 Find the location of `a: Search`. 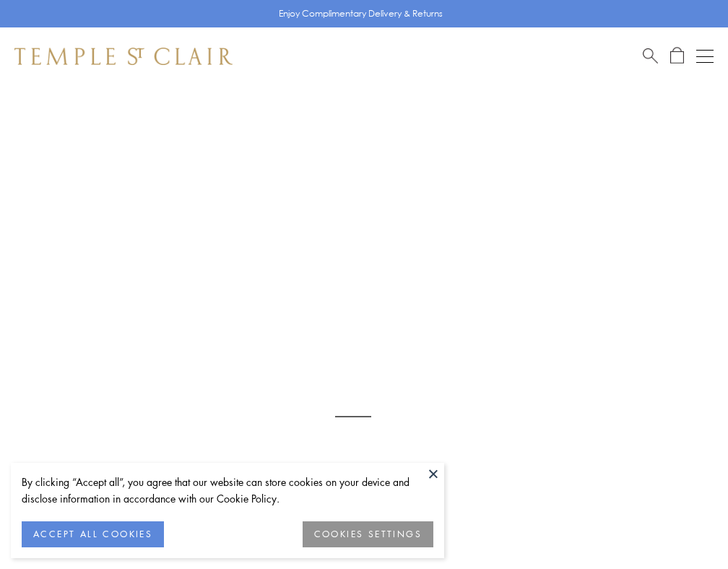

a: Search is located at coordinates (650, 56).